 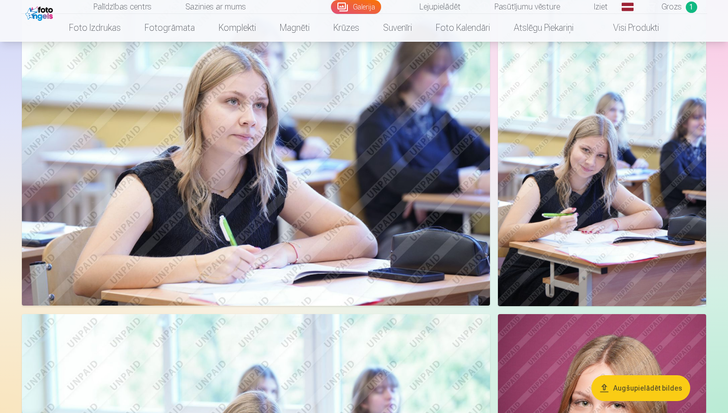 I want to click on img: /fa1, so click(x=40, y=12).